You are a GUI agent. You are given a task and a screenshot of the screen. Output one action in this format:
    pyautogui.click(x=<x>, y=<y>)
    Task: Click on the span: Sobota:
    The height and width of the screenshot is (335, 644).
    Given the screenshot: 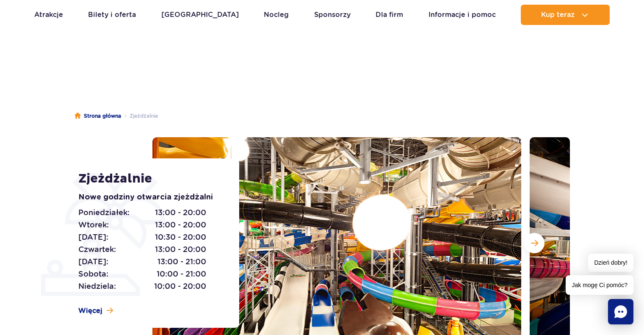 What is the action you would take?
    pyautogui.click(x=93, y=274)
    